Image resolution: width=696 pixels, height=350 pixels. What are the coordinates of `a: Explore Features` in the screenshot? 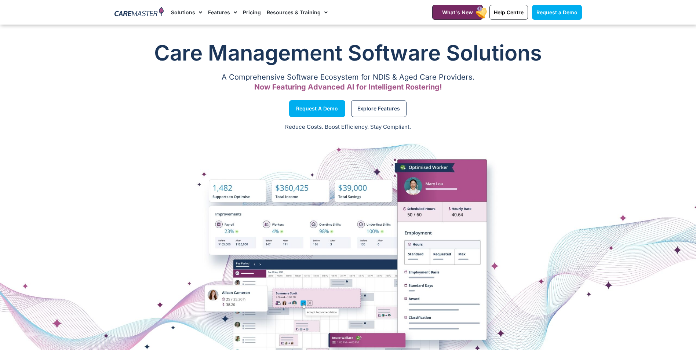 It's located at (379, 109).